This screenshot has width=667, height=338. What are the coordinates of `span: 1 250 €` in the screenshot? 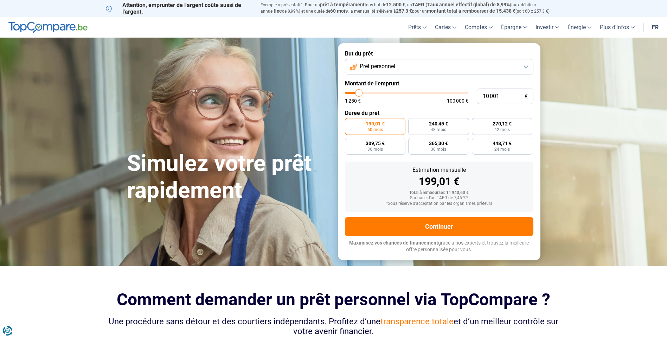 It's located at (353, 101).